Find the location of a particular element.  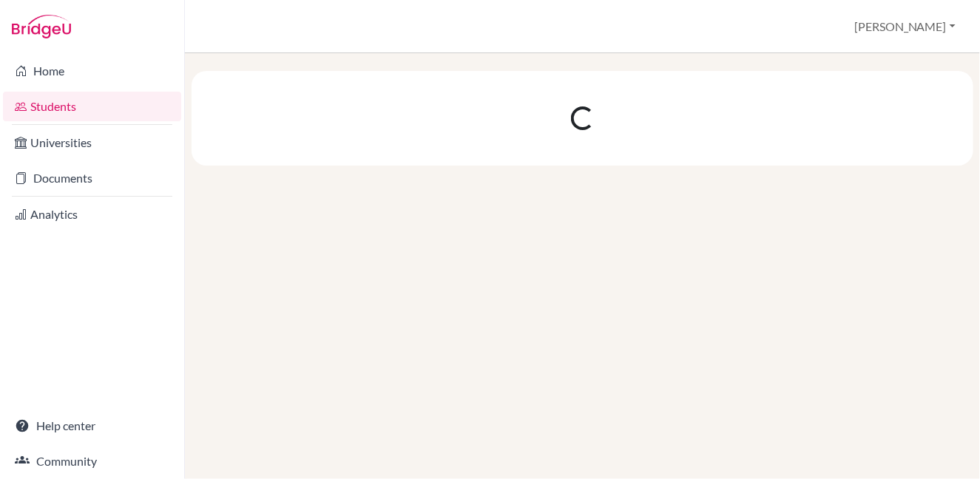

a: Home is located at coordinates (92, 71).